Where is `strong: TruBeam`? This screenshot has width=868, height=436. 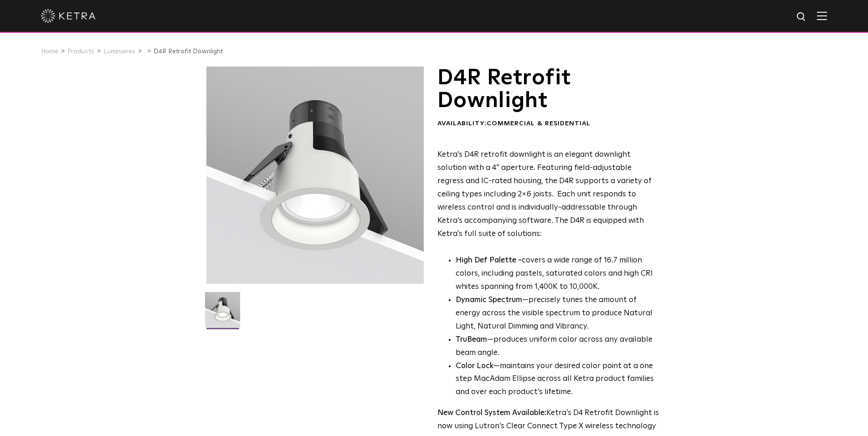 strong: TruBeam is located at coordinates (471, 339).